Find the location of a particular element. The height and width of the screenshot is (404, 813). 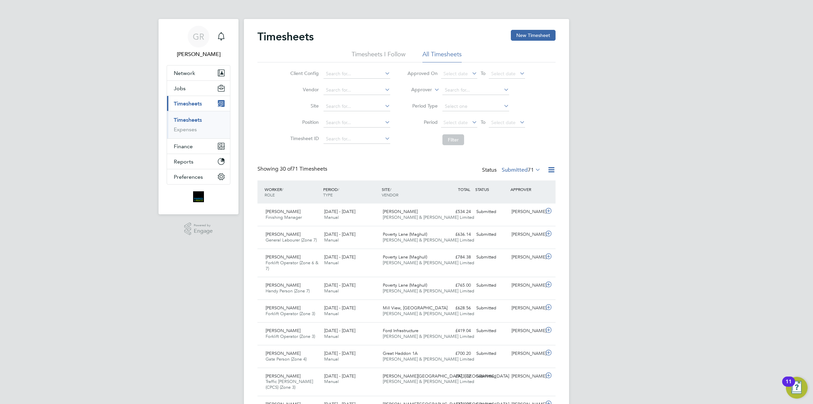

div: £765.00 is located at coordinates (456, 285).